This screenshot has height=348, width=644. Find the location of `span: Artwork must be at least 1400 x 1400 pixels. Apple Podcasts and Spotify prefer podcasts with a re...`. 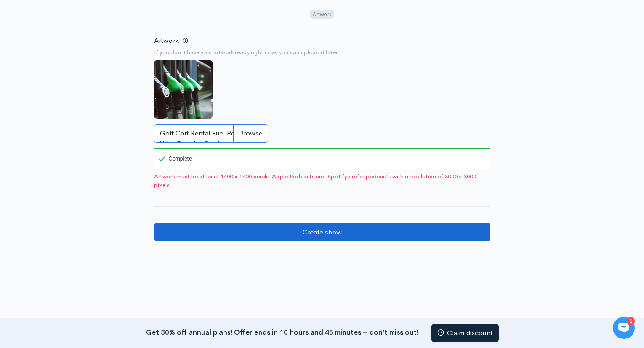

span: Artwork must be at least 1400 x 1400 pixels. Apple Podcasts and Spotify prefer podcasts with a re... is located at coordinates (322, 181).